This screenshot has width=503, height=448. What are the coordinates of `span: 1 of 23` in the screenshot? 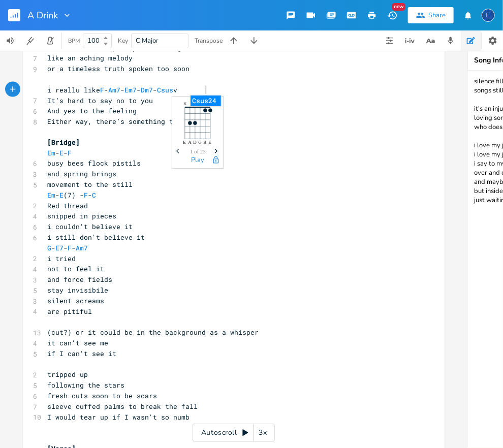 It's located at (197, 151).